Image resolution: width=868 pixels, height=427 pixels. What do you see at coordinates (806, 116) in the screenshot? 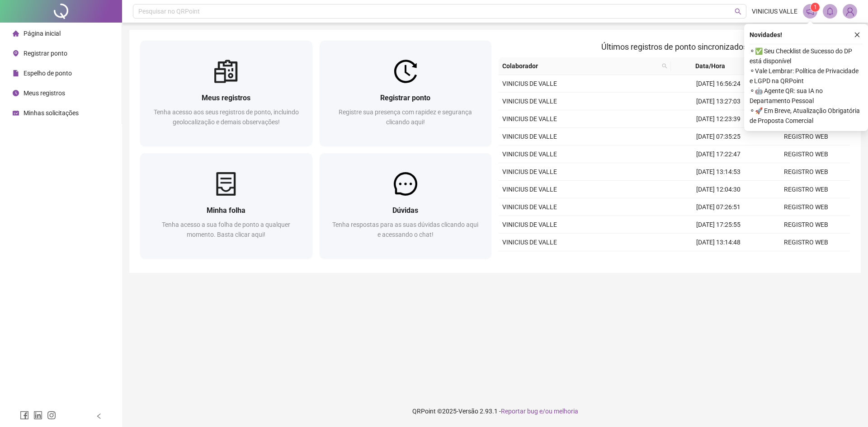
I see `span: ⚬ 🚀 Em Breve, Atualização Obrigatória de Proposta Comercial` at bounding box center [806, 116].